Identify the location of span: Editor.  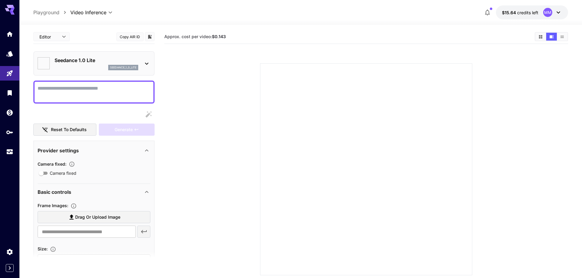
(49, 37).